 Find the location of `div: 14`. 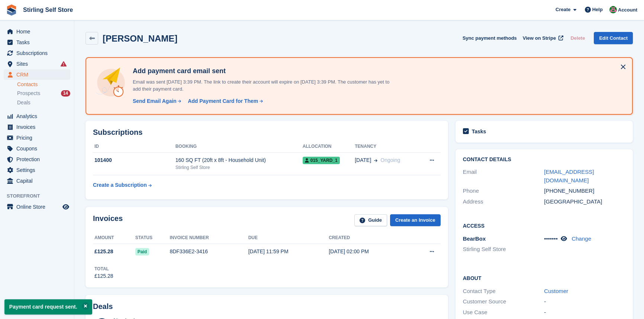

div: 14 is located at coordinates (66, 94).